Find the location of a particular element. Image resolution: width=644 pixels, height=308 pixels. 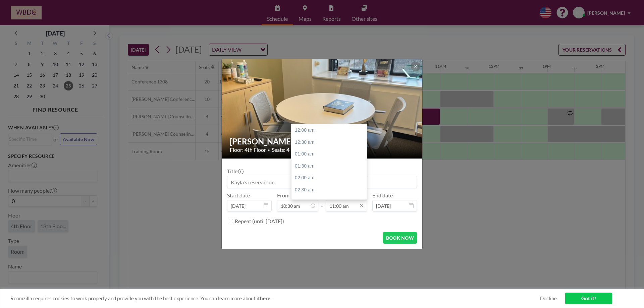

input: Kayla's reservation is located at coordinates (322, 182).